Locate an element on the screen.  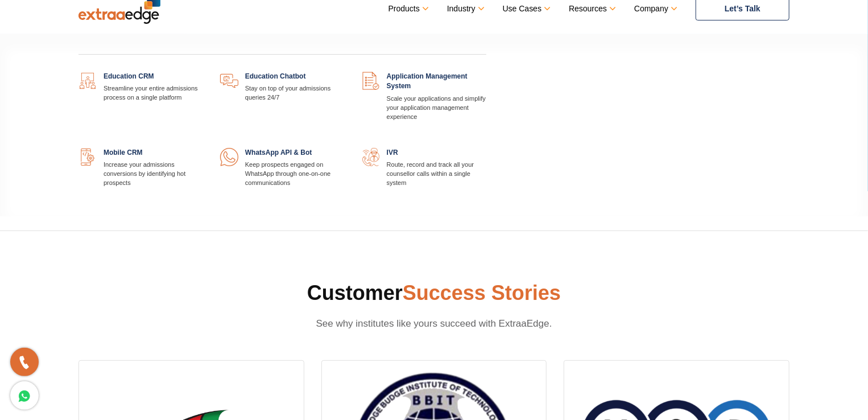
h2: Customer is located at coordinates (434, 293).